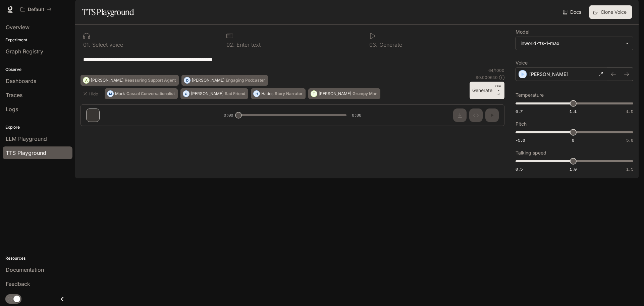  Describe the element at coordinates (573, 111) in the screenshot. I see `span: 1.1` at that location.